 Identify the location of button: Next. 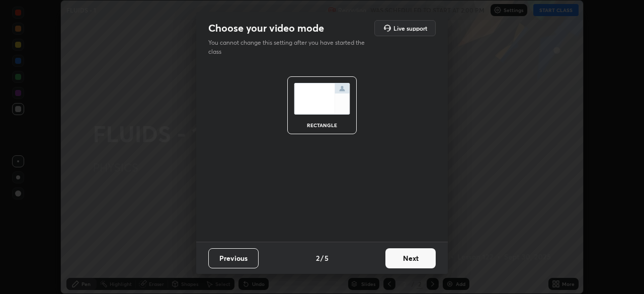
(410, 258).